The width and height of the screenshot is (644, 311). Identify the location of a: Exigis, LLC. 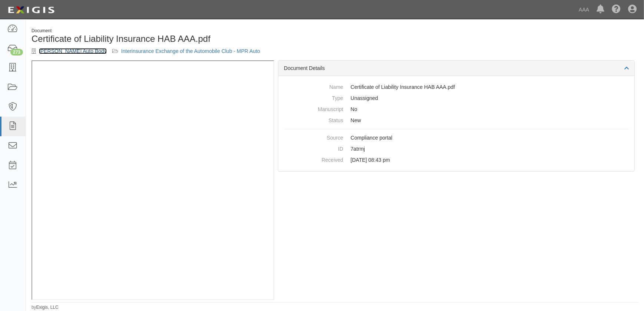
(47, 307).